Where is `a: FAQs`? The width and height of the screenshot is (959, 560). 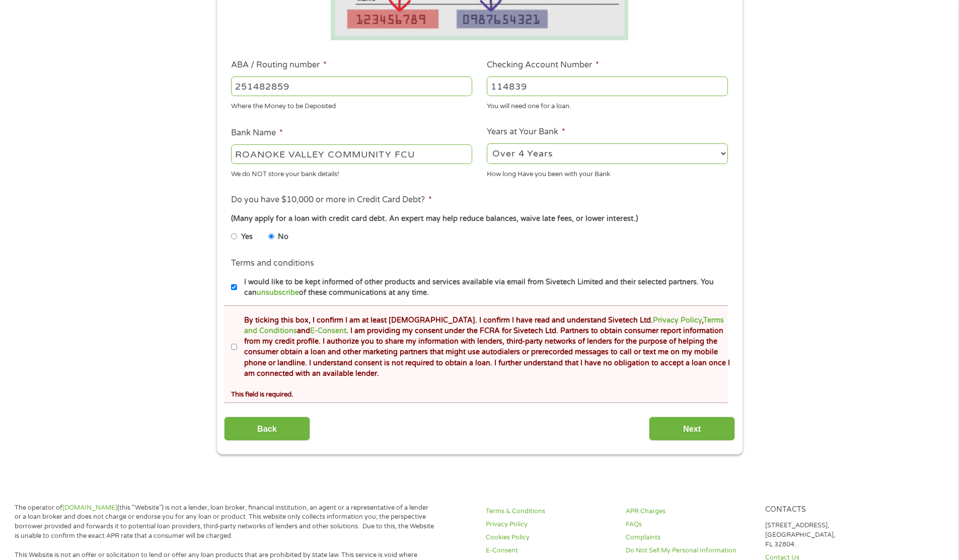 a: FAQs is located at coordinates (689, 524).